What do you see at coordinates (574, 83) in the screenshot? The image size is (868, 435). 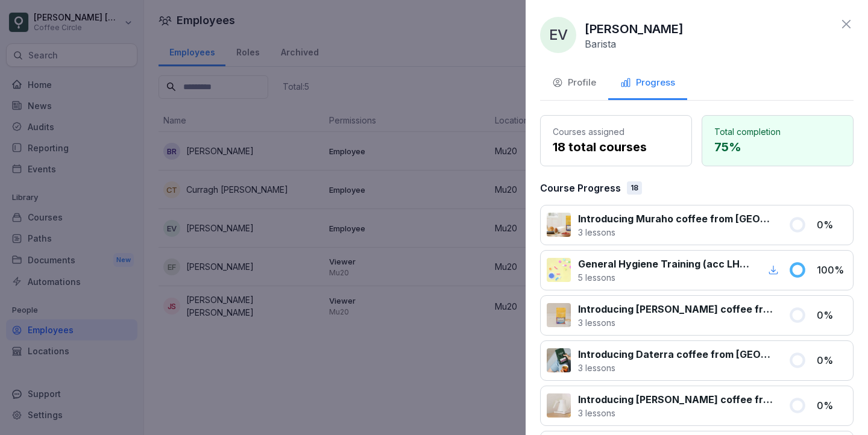 I see `button: Profile` at bounding box center [574, 83].